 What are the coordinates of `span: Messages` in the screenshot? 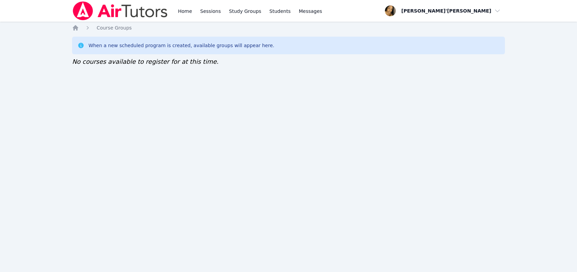 It's located at (310, 11).